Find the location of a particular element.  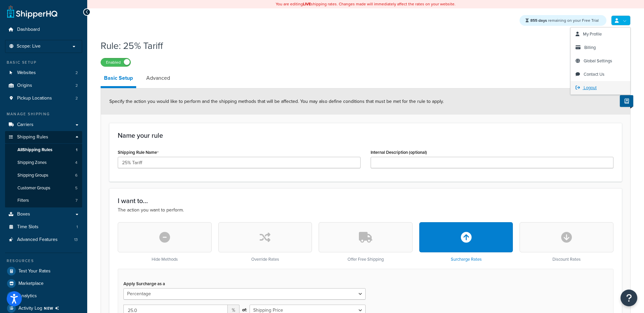

p: The action you want to perform. is located at coordinates (365, 210).